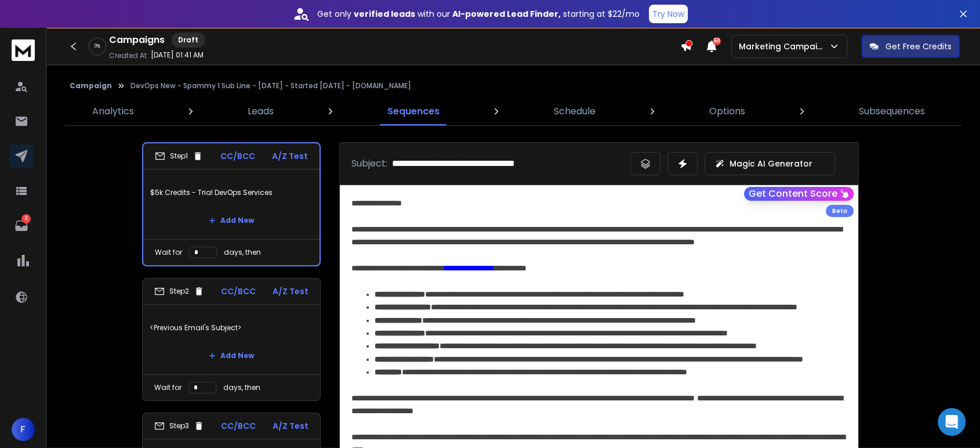 The width and height of the screenshot is (980, 448). Describe the element at coordinates (575, 112) in the screenshot. I see `p: Schedule` at that location.